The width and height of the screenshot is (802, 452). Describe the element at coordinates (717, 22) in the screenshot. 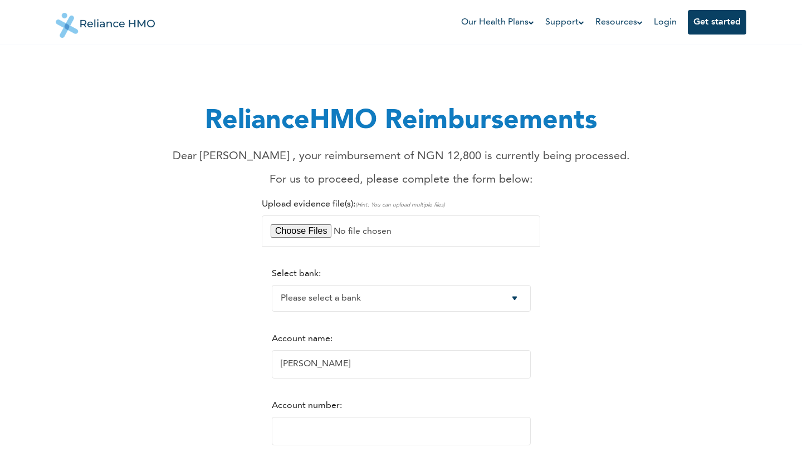

I see `button: Get started` at that location.